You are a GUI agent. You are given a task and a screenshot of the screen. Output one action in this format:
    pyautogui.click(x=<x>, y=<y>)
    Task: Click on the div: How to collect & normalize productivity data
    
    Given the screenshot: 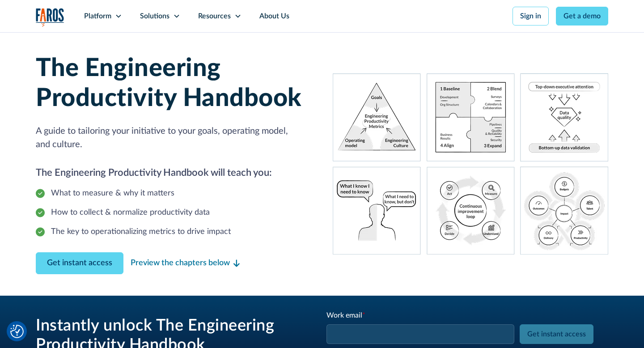 What is the action you would take?
    pyautogui.click(x=130, y=212)
    